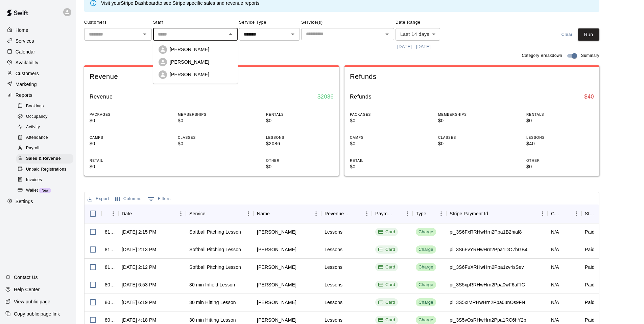  Describe the element at coordinates (300, 161) in the screenshot. I see `p: OTHER` at that location.